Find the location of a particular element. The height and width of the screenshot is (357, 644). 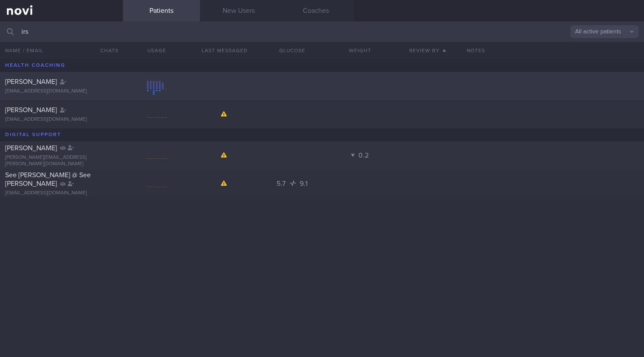

button: Review By is located at coordinates (428, 50).